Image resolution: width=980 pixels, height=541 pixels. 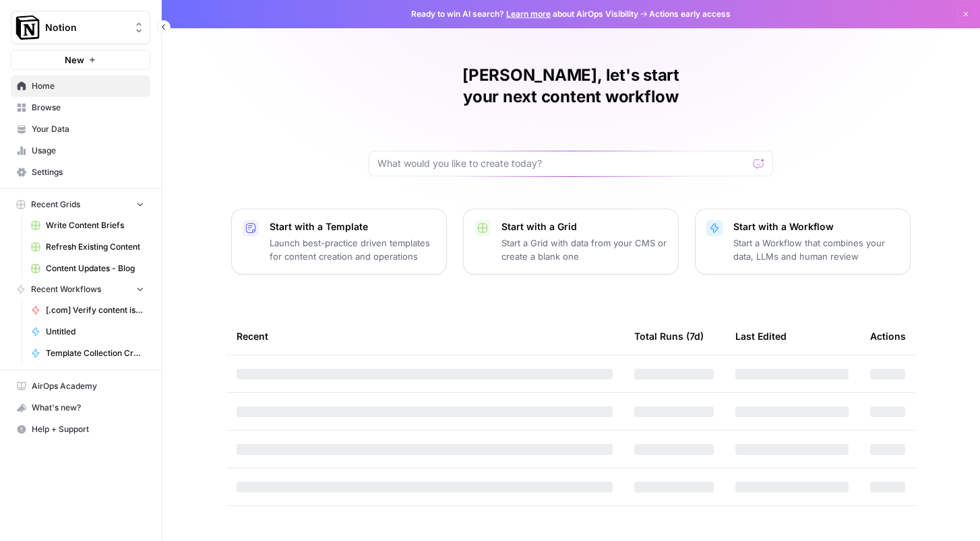 What do you see at coordinates (80, 290) in the screenshot?
I see `button: Recent Workflows` at bounding box center [80, 290].